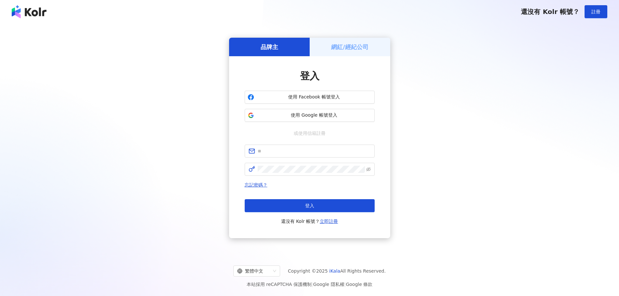 This screenshot has width=619, height=296. I want to click on span: Copyright © 2025 All Rights Reserved., so click(337, 271).